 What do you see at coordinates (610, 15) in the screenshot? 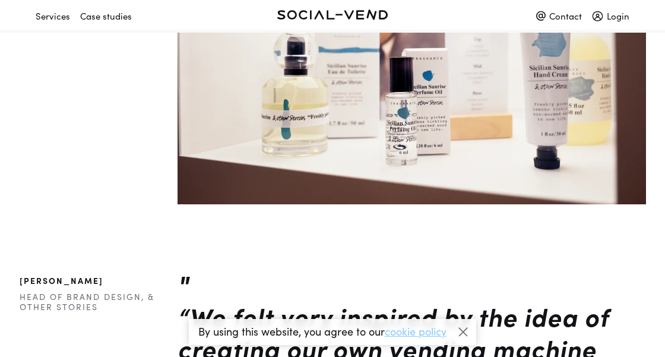
I see `div: Login` at bounding box center [610, 15].